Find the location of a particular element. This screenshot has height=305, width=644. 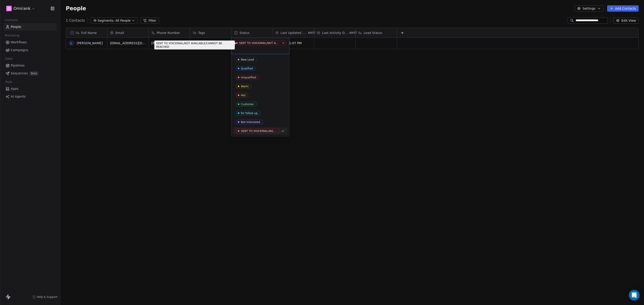

p: SENT TO VOICEMAIL/NOT AVAILABLE/CANNOT BE REACHED is located at coordinates (195, 45).